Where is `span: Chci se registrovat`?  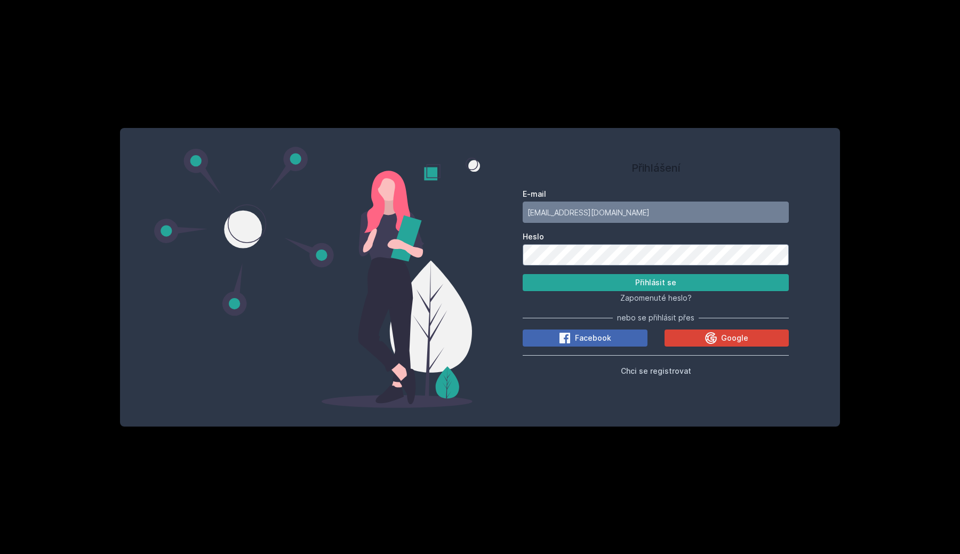
span: Chci se registrovat is located at coordinates (656, 371).